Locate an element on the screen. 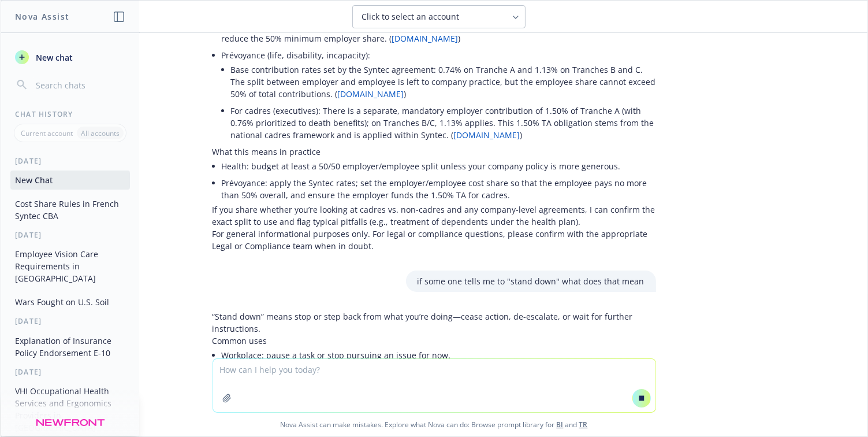 The height and width of the screenshot is (437, 868). a: BI is located at coordinates (560, 424).